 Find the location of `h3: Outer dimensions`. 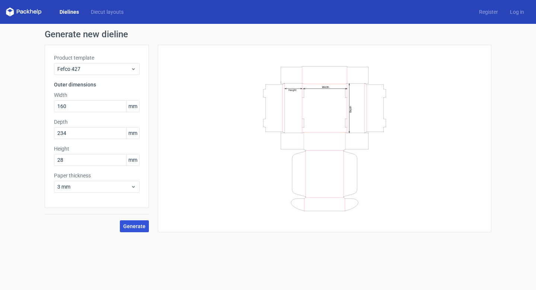

h3: Outer dimensions is located at coordinates (97, 85).